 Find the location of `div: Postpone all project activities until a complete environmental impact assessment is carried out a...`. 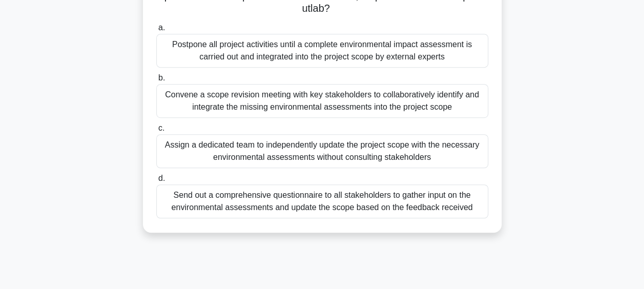

div: Postpone all project activities until a complete environmental impact assessment is carried out a... is located at coordinates (323, 51).